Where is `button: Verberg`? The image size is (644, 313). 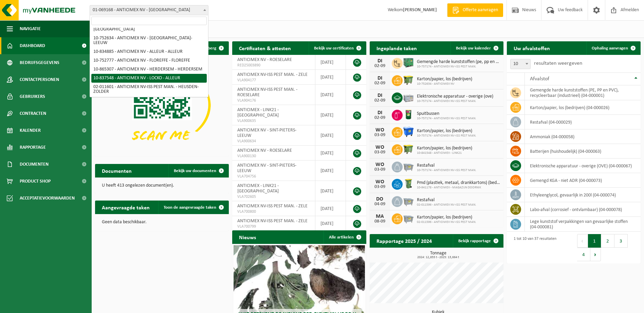
button: Verberg is located at coordinates (212, 48).